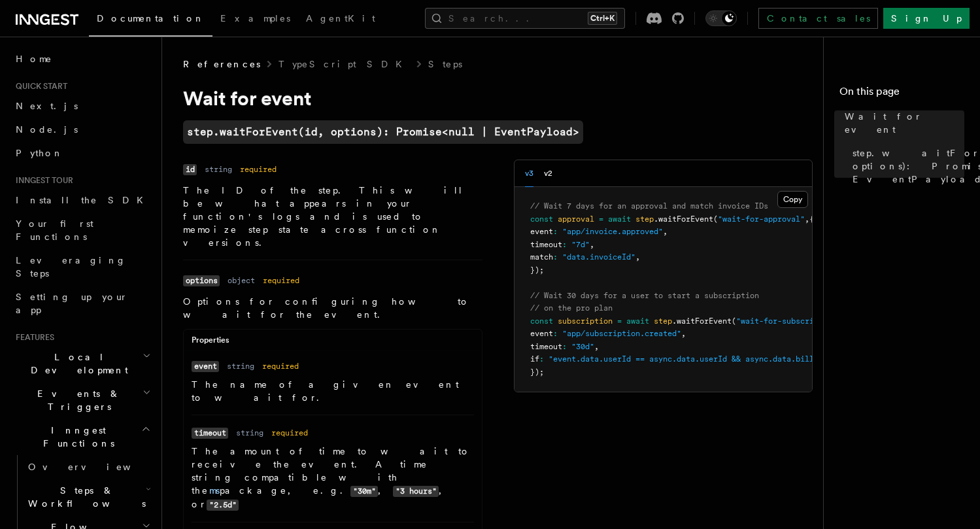 The image size is (980, 529). Describe the element at coordinates (76, 363) in the screenshot. I see `span: Local Development` at that location.